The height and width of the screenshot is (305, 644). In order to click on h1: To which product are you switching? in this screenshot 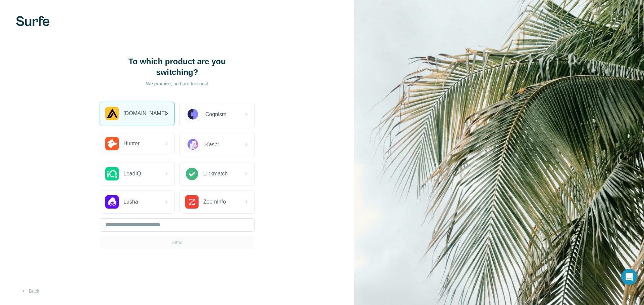, I will do `click(177, 67)`.